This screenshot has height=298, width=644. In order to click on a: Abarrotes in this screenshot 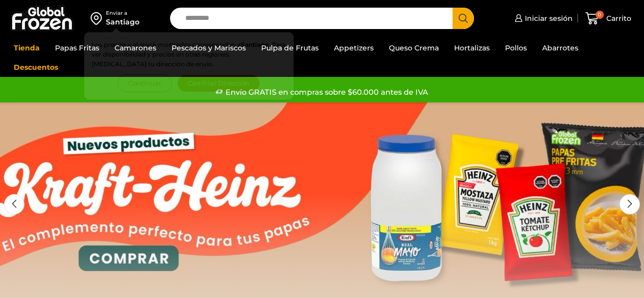, I will do `click(560, 48)`.